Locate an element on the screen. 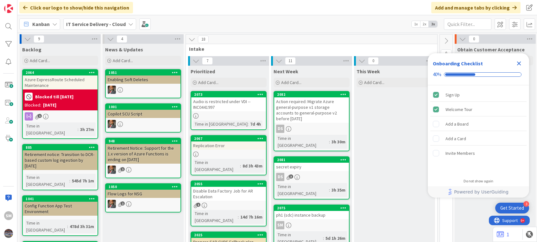 The image size is (537, 242). a: Powered by UserGuiding is located at coordinates (478, 192).